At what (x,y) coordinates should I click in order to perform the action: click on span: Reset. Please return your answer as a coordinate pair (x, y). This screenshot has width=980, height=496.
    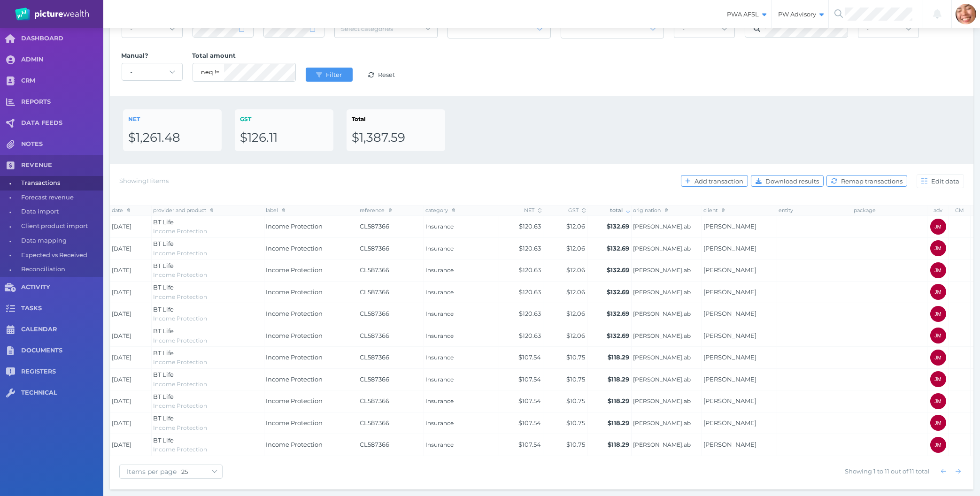
    Looking at the image, I should click on (388, 74).